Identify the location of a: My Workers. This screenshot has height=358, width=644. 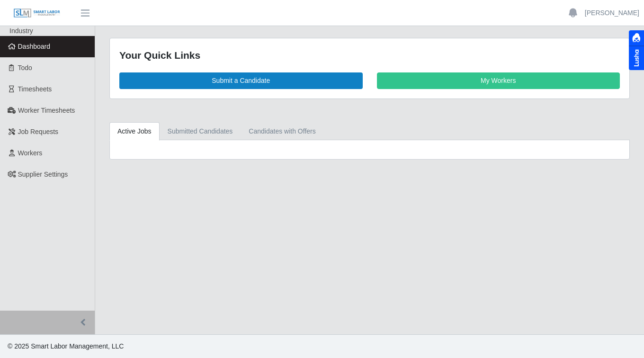
(498, 81).